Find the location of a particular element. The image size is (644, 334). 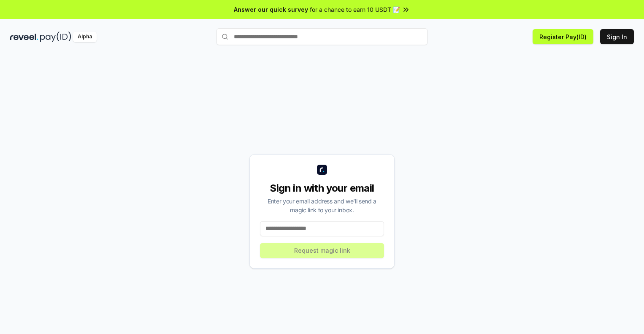

img: logo_small is located at coordinates (322, 170).